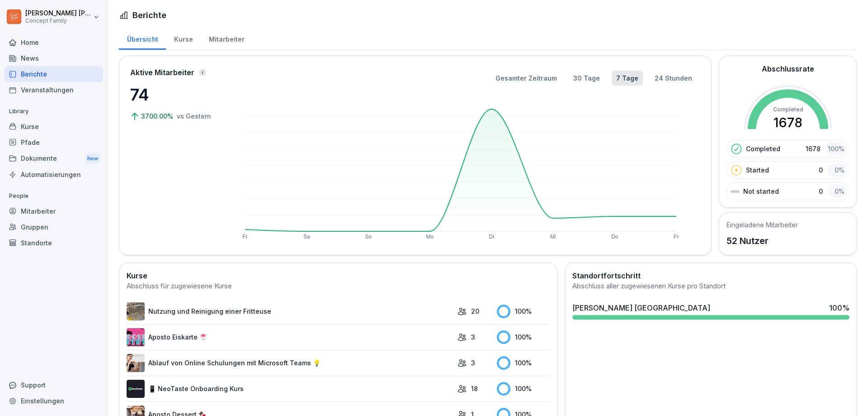  I want to click on p: 18, so click(475, 388).